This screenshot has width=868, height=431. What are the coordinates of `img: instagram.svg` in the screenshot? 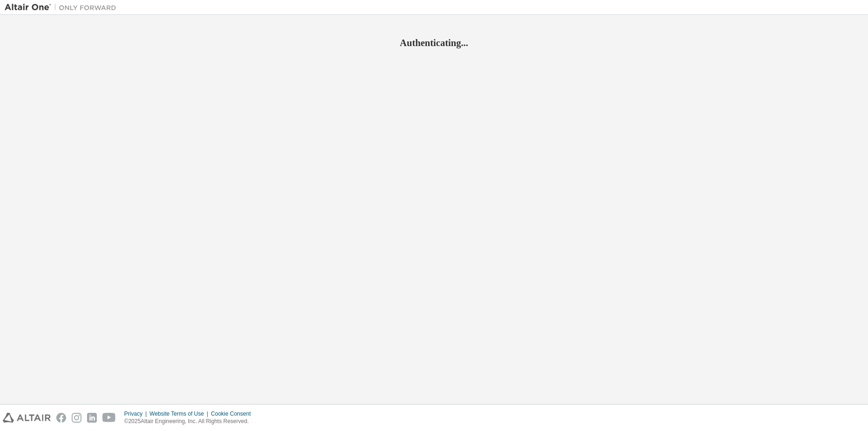 It's located at (76, 417).